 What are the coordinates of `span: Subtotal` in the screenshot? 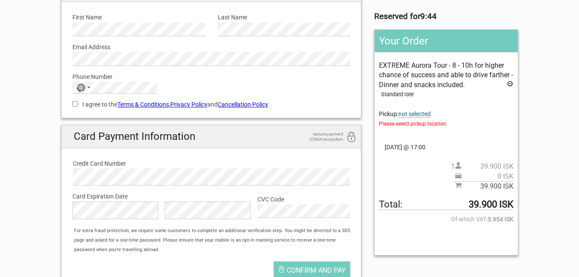 It's located at (484, 186).